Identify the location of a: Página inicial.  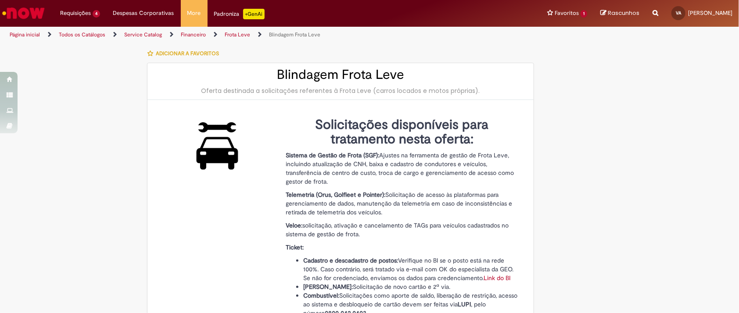
(25, 35).